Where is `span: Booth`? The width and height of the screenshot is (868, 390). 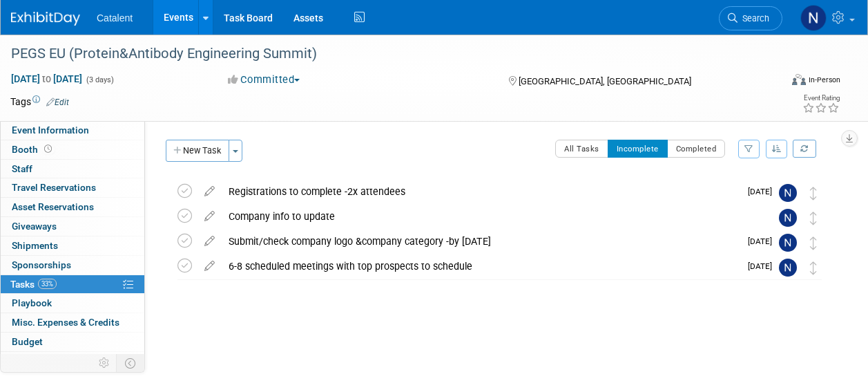
span: Booth is located at coordinates (33, 149).